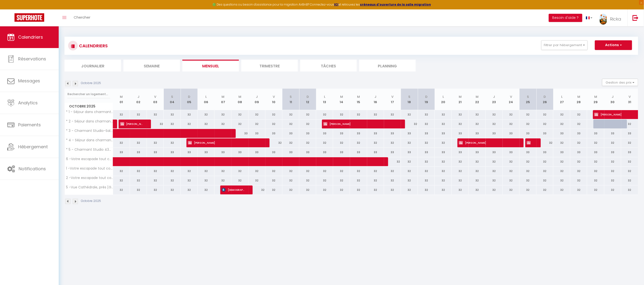 Image resolution: width=644 pixels, height=285 pixels. Describe the element at coordinates (82, 18) in the screenshot. I see `a: Chercher` at that location.